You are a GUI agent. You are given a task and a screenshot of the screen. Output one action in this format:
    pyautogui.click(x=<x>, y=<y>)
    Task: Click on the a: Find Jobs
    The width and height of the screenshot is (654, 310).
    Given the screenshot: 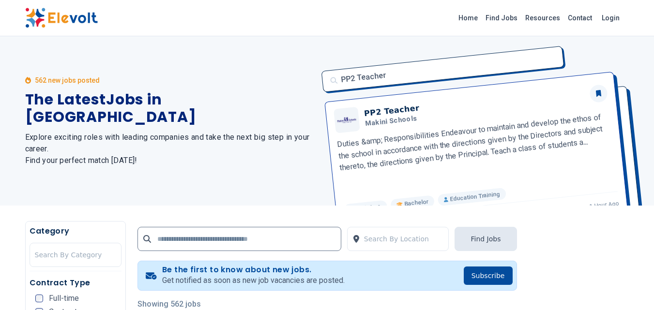 What is the action you would take?
    pyautogui.click(x=502, y=18)
    